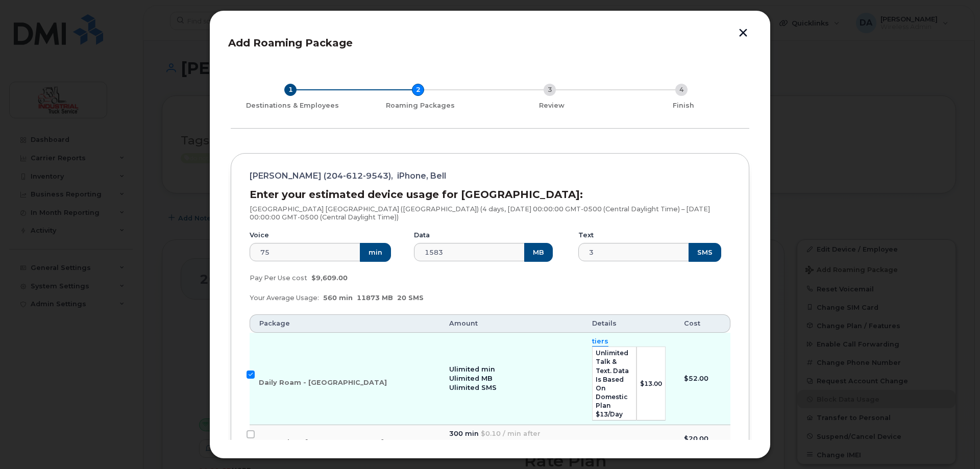 The width and height of the screenshot is (980, 469). I want to click on span: Ulimited SMS, so click(472, 387).